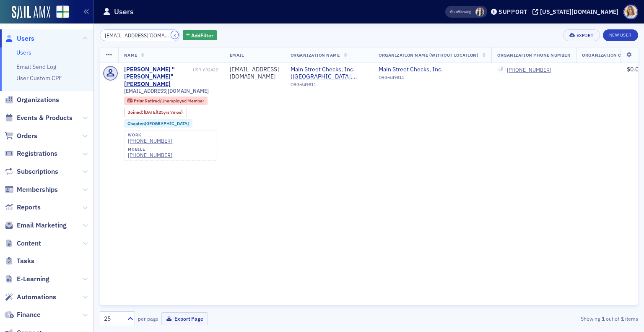 The width and height of the screenshot is (644, 332). What do you see at coordinates (316, 55) in the screenshot?
I see `span: Organization Name` at bounding box center [316, 55].